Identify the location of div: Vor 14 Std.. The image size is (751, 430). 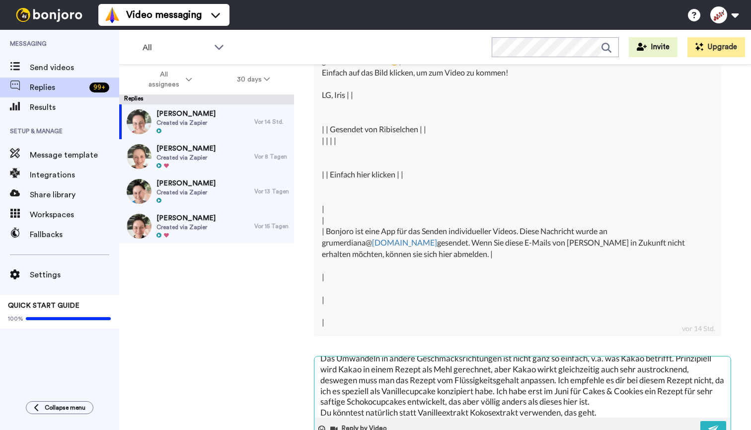
(272, 122).